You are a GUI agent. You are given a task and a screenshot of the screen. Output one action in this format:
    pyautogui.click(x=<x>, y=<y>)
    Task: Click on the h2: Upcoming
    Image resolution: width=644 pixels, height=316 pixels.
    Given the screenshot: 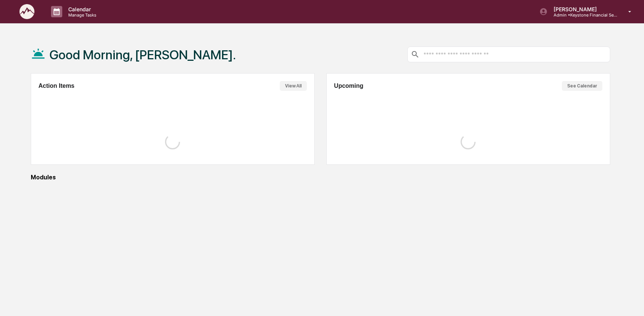 What is the action you would take?
    pyautogui.click(x=349, y=86)
    